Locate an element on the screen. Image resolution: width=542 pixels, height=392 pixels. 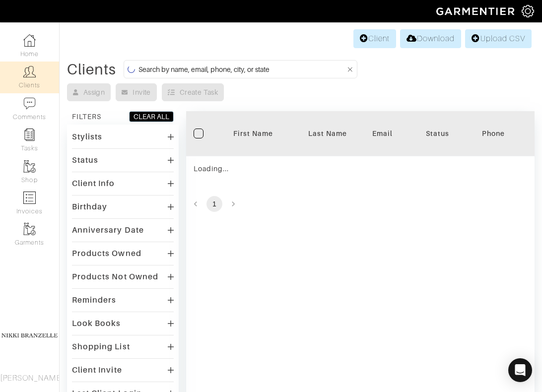
div: Shopping List is located at coordinates (101, 347).